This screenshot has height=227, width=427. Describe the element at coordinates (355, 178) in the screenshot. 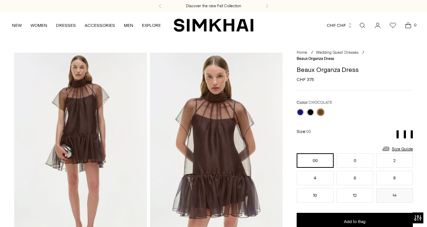

I see `button: 6` at that location.